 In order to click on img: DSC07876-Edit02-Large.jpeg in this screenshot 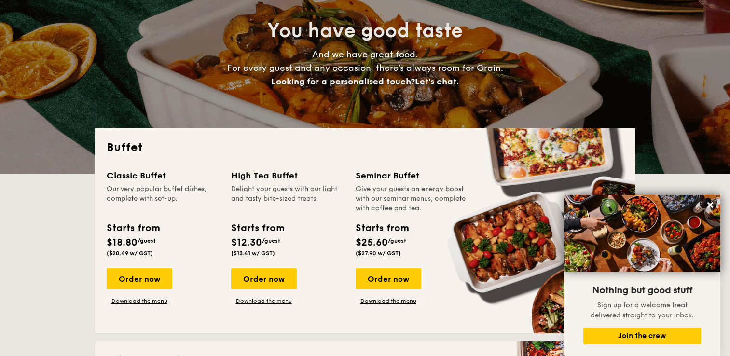, I will do `click(642, 233)`.